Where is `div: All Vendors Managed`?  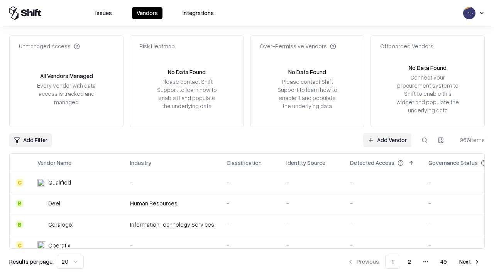 div: All Vendors Managed is located at coordinates (66, 76).